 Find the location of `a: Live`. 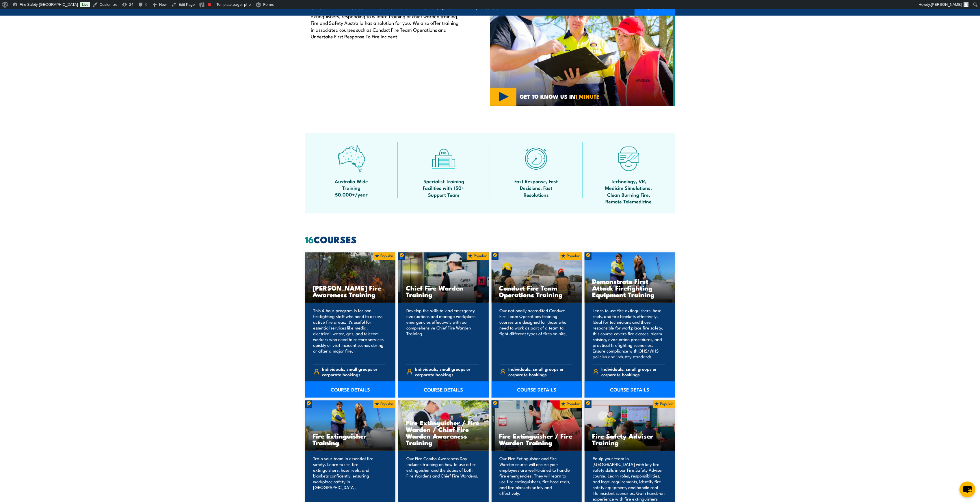

a: Live is located at coordinates (85, 5).